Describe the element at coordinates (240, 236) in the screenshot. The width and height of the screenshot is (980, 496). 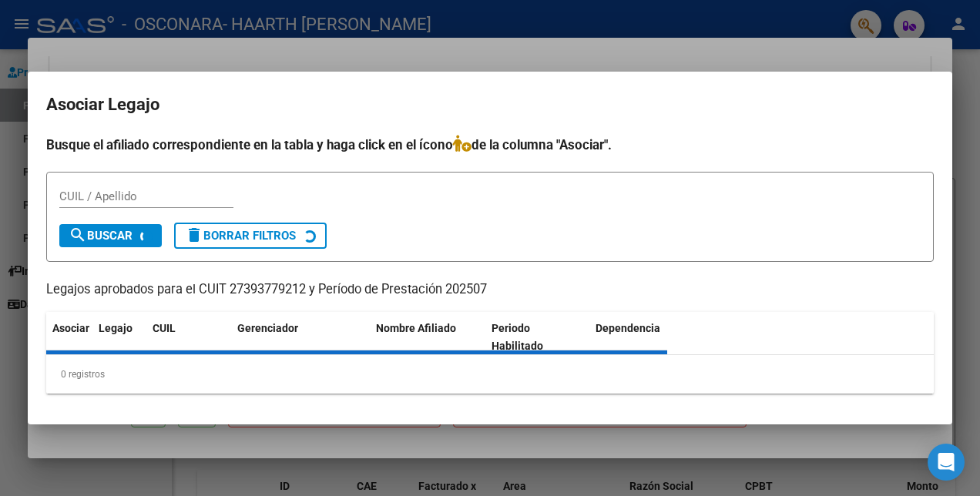
I see `span: Borrar Filtros` at that location.